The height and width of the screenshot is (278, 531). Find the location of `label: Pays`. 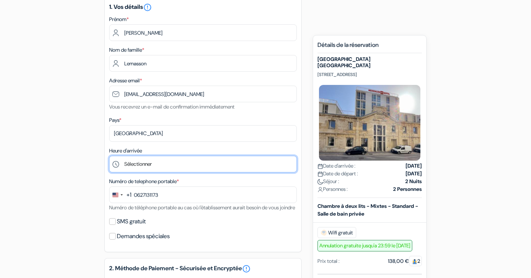

label: Pays is located at coordinates (115, 120).